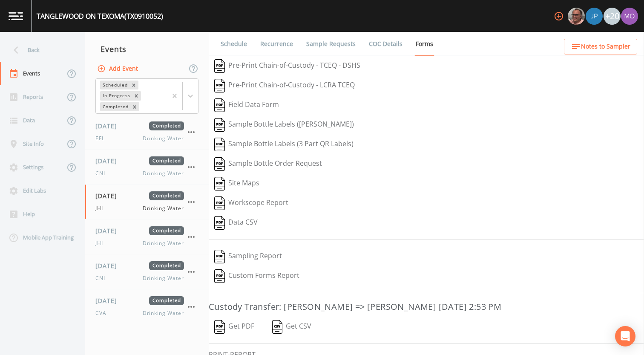 The height and width of the screenshot is (355, 644). What do you see at coordinates (606, 47) in the screenshot?
I see `span: Notes to Sampler` at bounding box center [606, 47].